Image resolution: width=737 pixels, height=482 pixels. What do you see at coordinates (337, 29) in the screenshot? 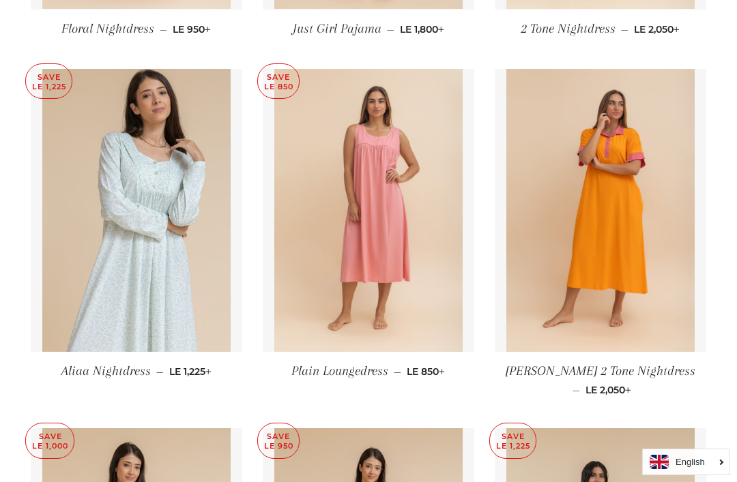
I see `span: Just Girl Pajama` at bounding box center [337, 29].